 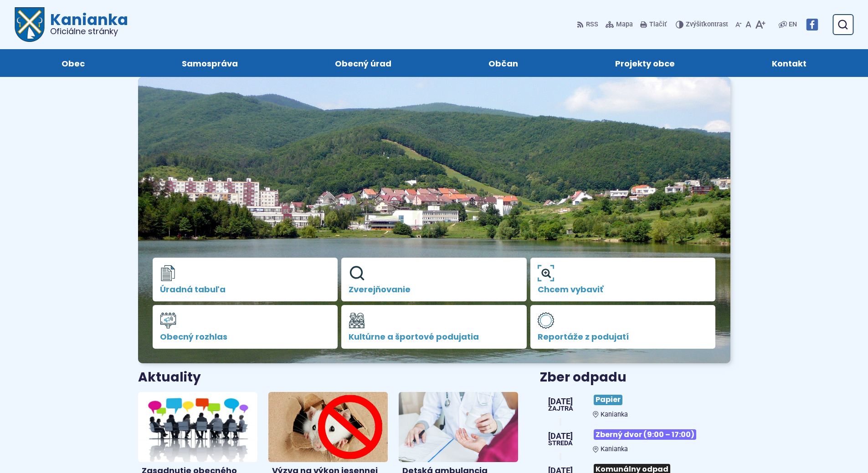 What do you see at coordinates (623, 280) in the screenshot?
I see `a: Chcem vybaviť` at bounding box center [623, 280].